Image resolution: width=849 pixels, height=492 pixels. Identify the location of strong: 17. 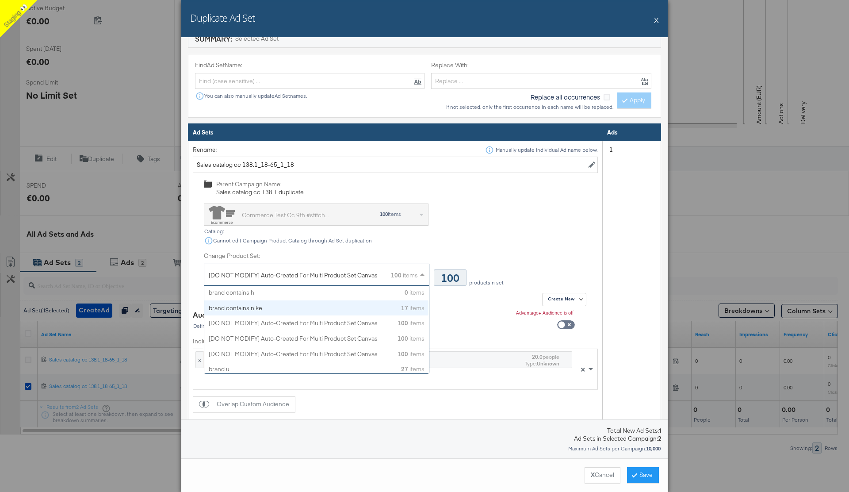
(405, 308).